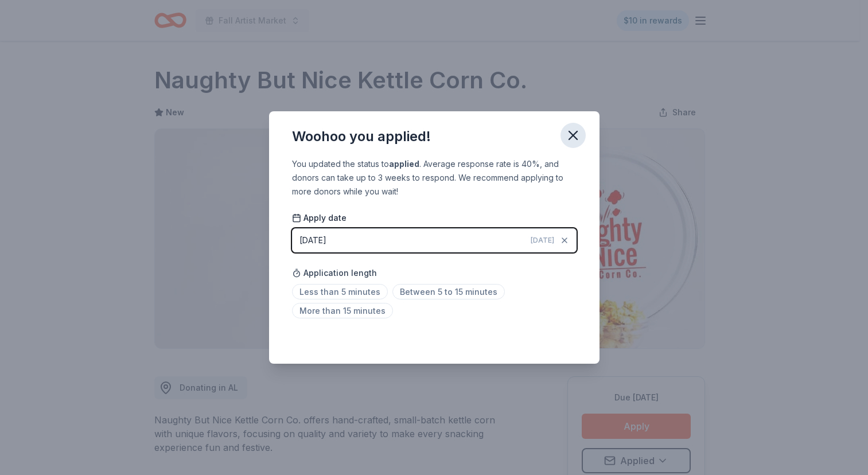  Describe the element at coordinates (319, 218) in the screenshot. I see `span: Apply date` at that location.